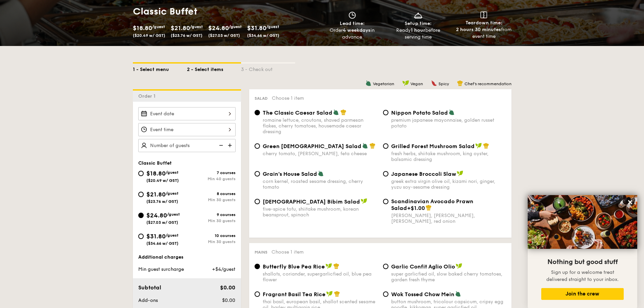  I want to click on span: +$4/guest, so click(223, 269).